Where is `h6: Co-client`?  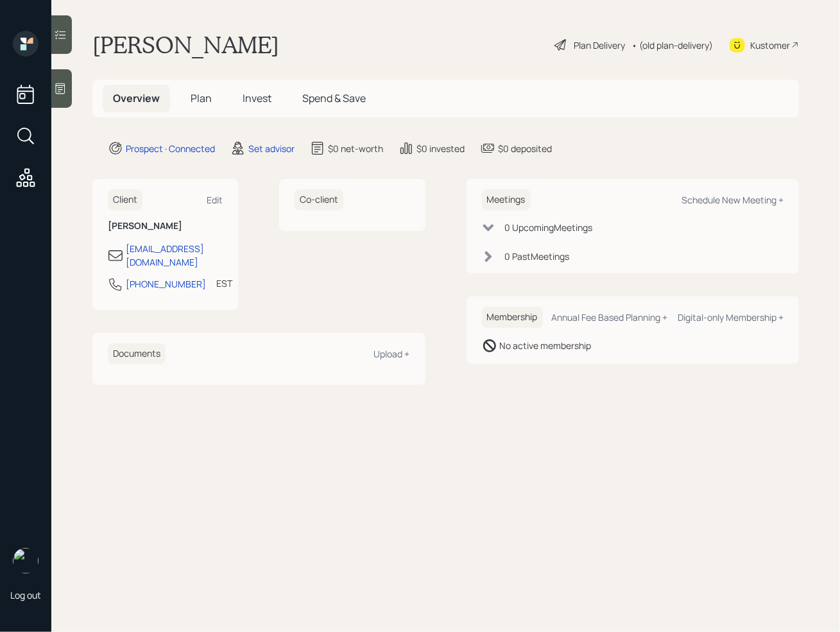
h6: Co-client is located at coordinates (319, 200).